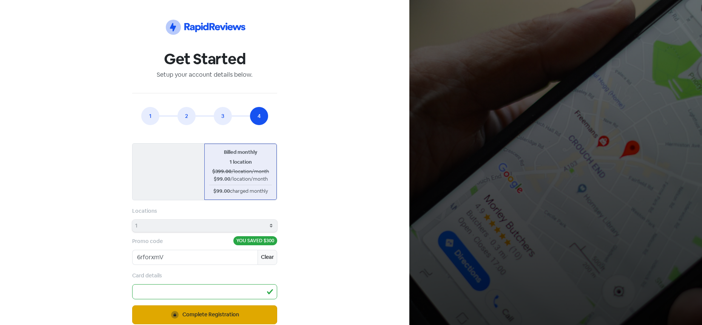  What do you see at coordinates (150, 116) in the screenshot?
I see `a: 1` at bounding box center [150, 116].